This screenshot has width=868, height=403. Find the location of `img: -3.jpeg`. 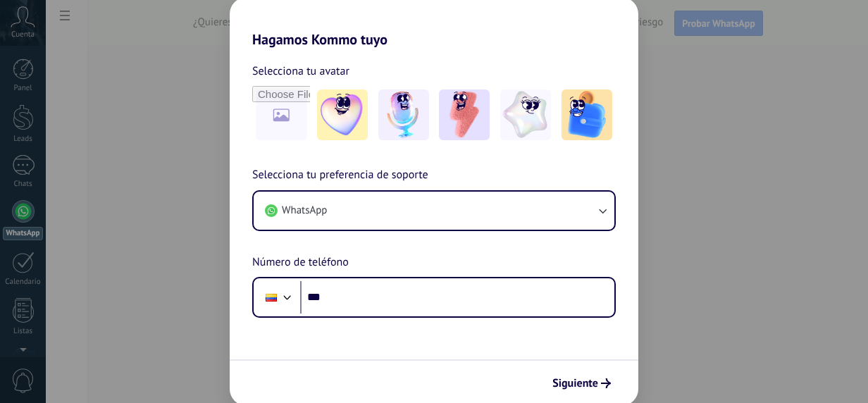

img: -3.jpeg is located at coordinates (464, 115).